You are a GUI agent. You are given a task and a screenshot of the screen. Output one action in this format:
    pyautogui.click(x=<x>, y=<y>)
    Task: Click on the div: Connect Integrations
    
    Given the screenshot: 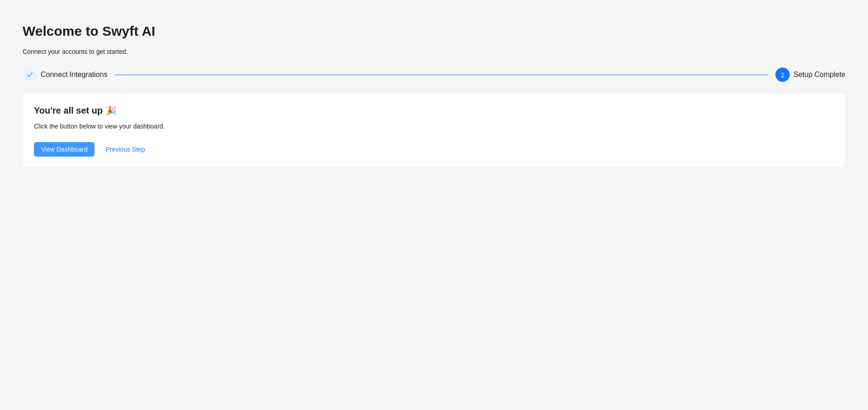 What is the action you would take?
    pyautogui.click(x=78, y=74)
    